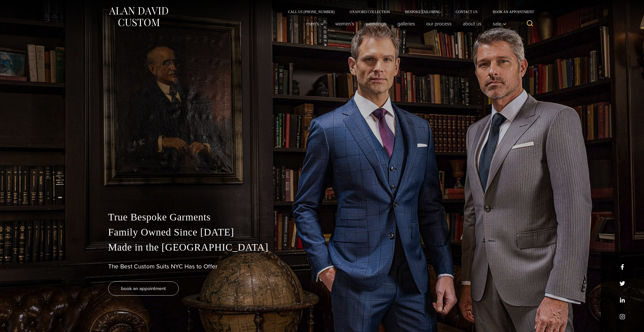 The height and width of the screenshot is (332, 644). Describe the element at coordinates (322, 266) in the screenshot. I see `h1: The Best Custom Suits NYC Has to Offer` at that location.